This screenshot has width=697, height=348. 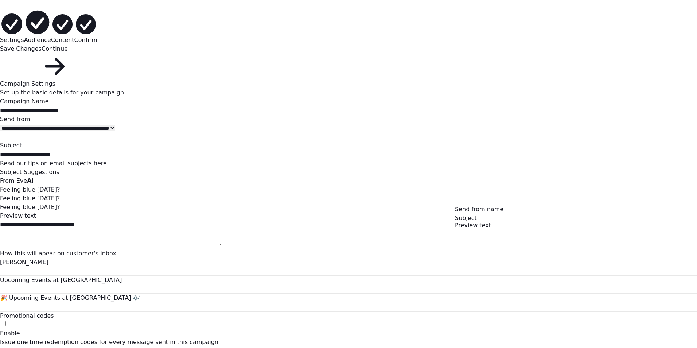 I want to click on a: here, so click(x=100, y=163).